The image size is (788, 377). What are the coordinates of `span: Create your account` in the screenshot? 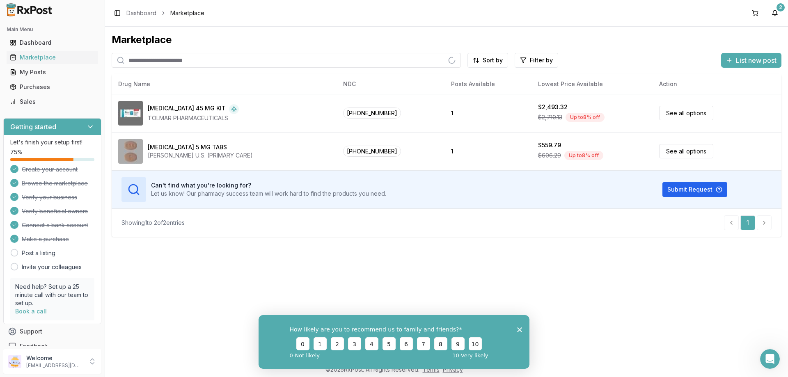 It's located at (50, 169).